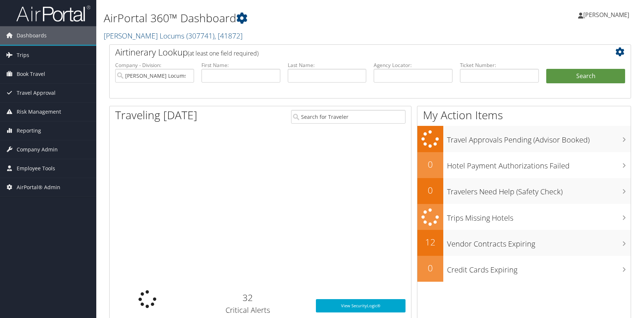  What do you see at coordinates (524, 191) in the screenshot?
I see `a: 0Travelers Need Help (Safety Check)` at bounding box center [524, 191].